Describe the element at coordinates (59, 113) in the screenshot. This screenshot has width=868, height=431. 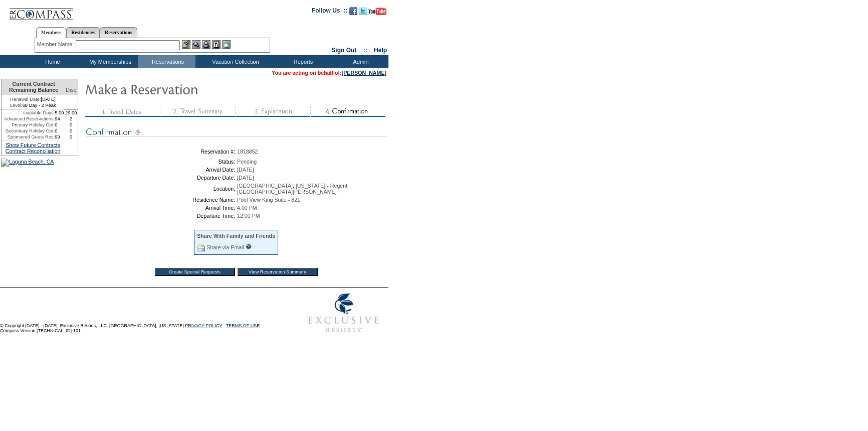
I see `td: 5.00` at that location.